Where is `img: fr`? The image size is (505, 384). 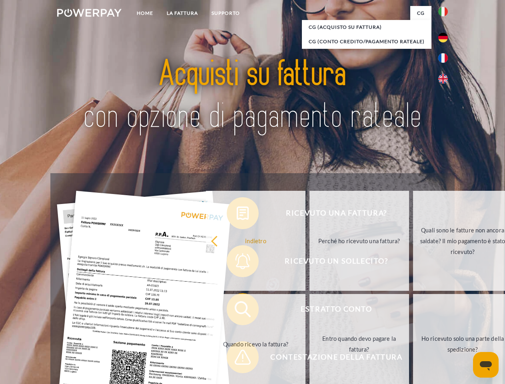 img: fr is located at coordinates (443, 58).